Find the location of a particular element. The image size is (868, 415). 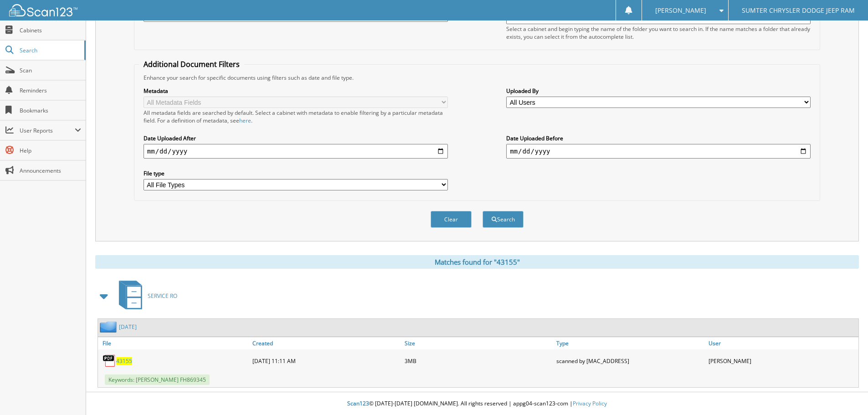

a: here is located at coordinates (245, 120).